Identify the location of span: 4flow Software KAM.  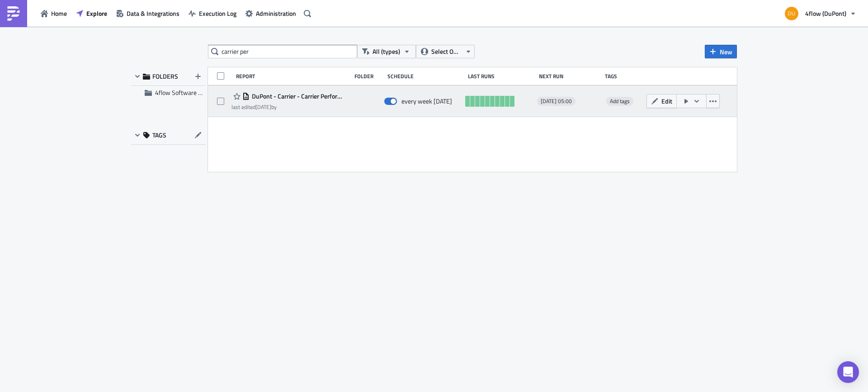
(183, 92).